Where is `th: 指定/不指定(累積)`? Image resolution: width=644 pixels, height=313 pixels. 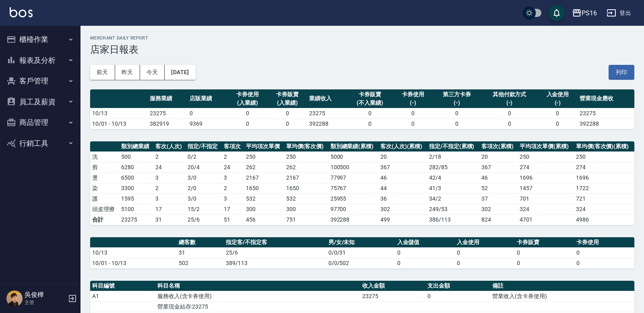 th: 指定/不指定(累積) is located at coordinates (454, 147).